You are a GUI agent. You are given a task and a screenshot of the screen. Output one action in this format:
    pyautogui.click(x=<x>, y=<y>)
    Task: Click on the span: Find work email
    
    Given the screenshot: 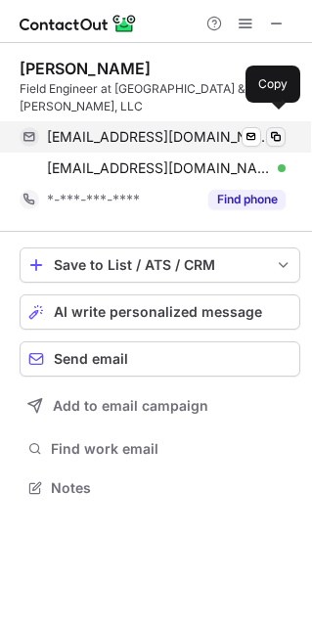 What is the action you would take?
    pyautogui.click(x=171, y=449)
    